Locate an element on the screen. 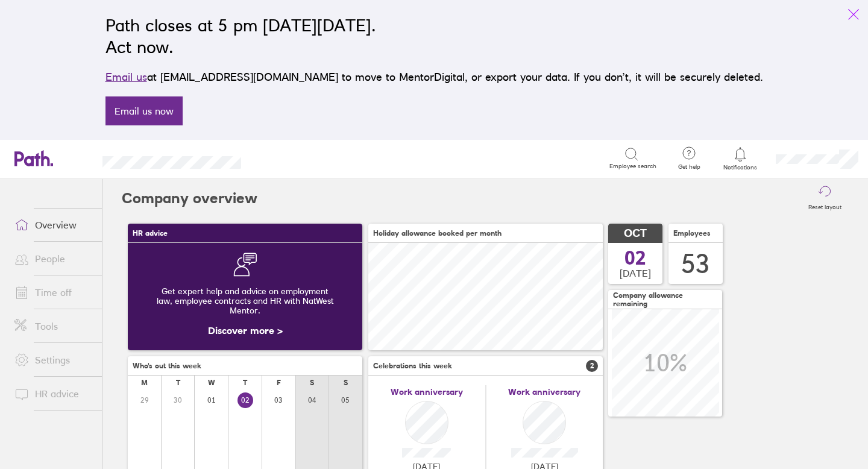  div: W is located at coordinates (211, 382).